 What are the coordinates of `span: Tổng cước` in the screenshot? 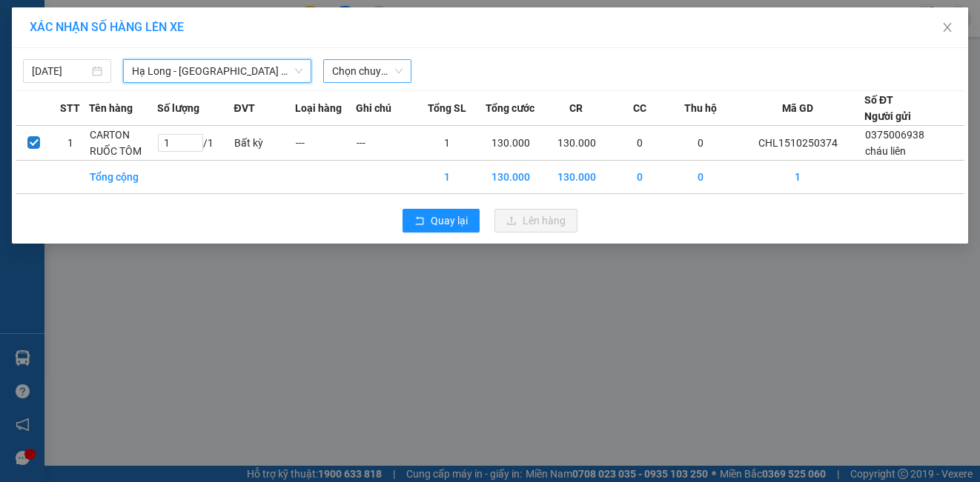 It's located at (510, 108).